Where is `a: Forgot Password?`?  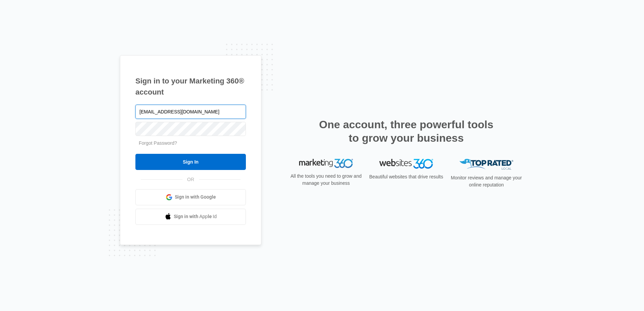 a: Forgot Password? is located at coordinates (158, 143).